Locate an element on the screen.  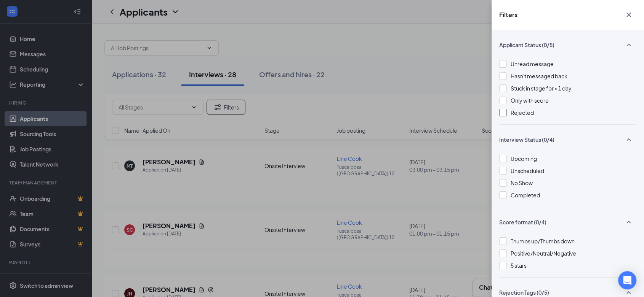
span: Unscheduled is located at coordinates (527, 171).